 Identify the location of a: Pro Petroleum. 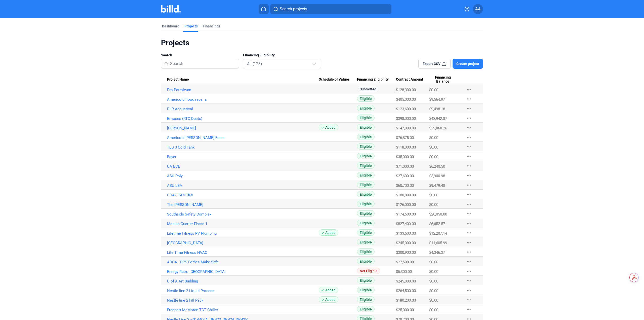
(243, 90).